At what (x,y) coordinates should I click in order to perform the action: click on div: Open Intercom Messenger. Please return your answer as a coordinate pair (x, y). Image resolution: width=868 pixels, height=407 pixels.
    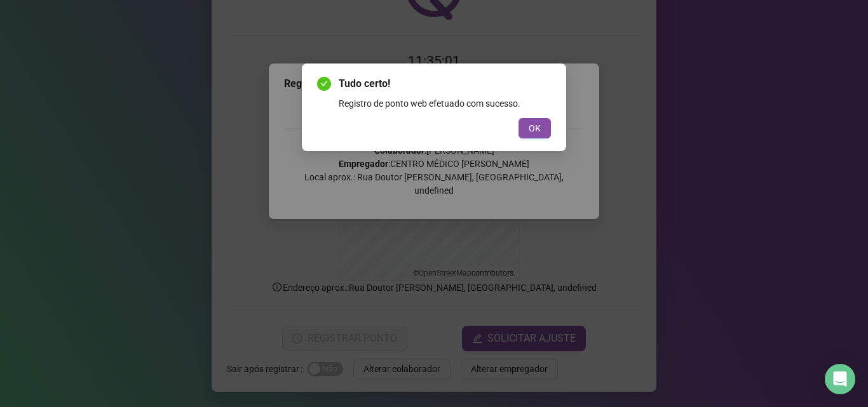
    Looking at the image, I should click on (840, 379).